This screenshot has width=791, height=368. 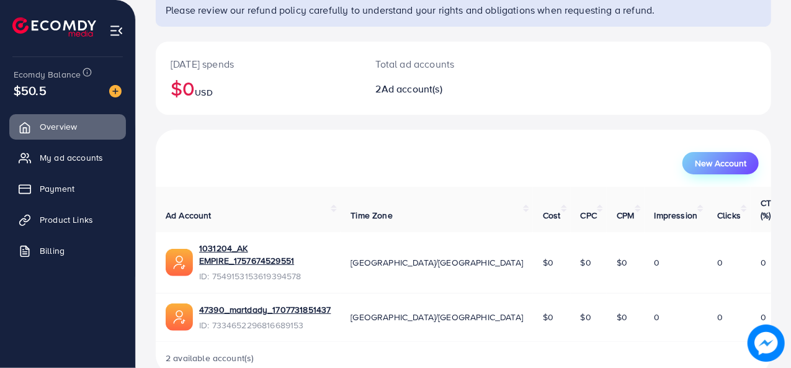 I want to click on span: 2 available account(s), so click(x=210, y=358).